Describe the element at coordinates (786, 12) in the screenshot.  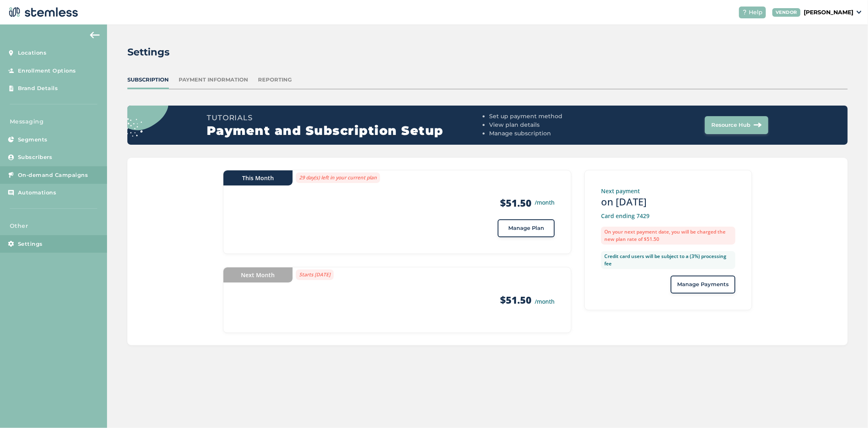
I see `div: VENDOR` at that location.